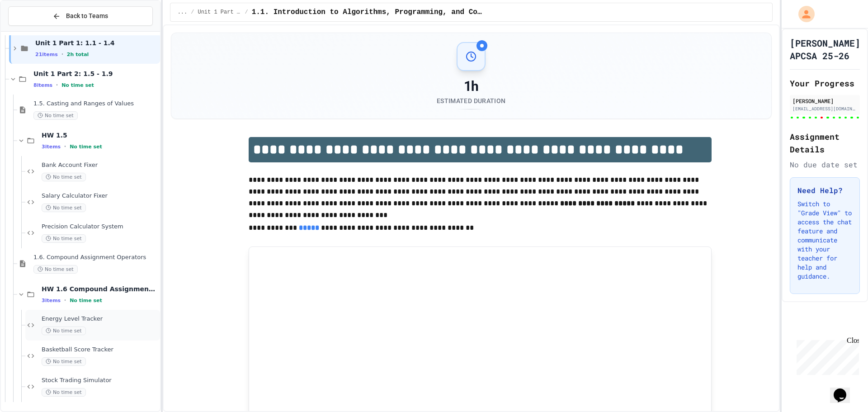 The height and width of the screenshot is (412, 868). I want to click on div: No due date set, so click(825, 165).